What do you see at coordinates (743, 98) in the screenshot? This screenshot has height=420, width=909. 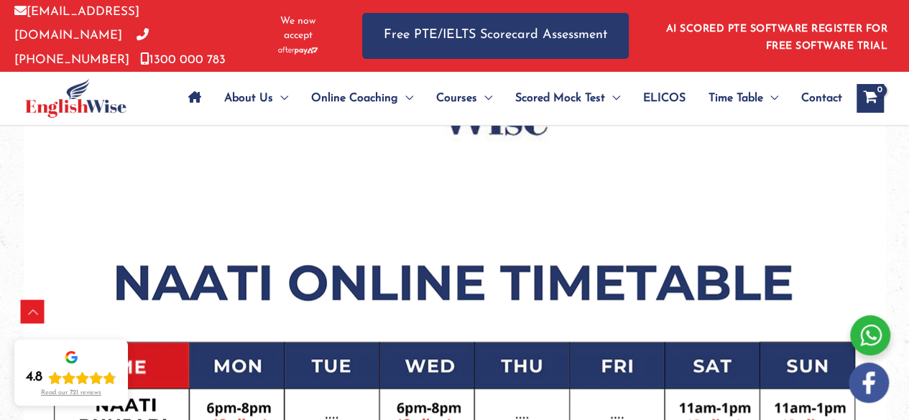 I see `a: Time TableMenu Toggle` at bounding box center [743, 98].